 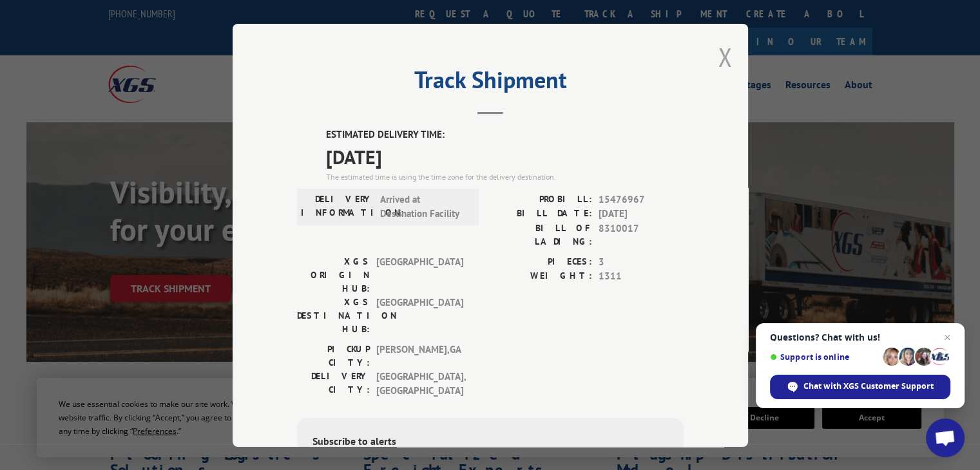 I want to click on span: 8310017, so click(x=641, y=235).